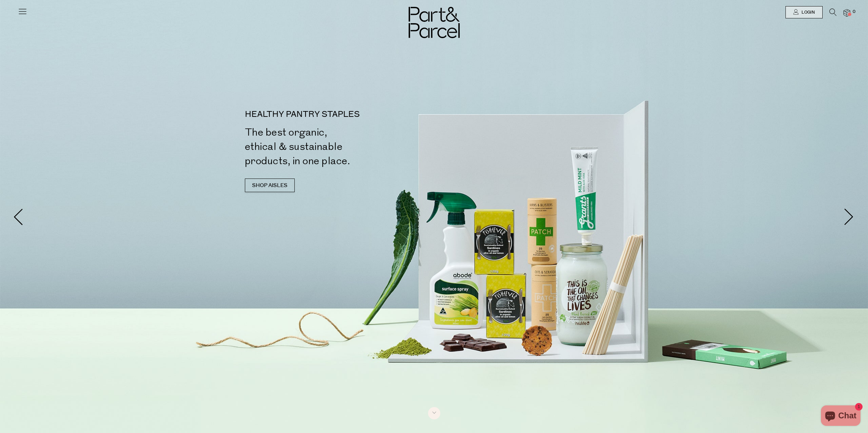 The height and width of the screenshot is (433, 868). What do you see at coordinates (341, 115) in the screenshot?
I see `p: HEALTHY PANTRY STAPLES` at bounding box center [341, 115].